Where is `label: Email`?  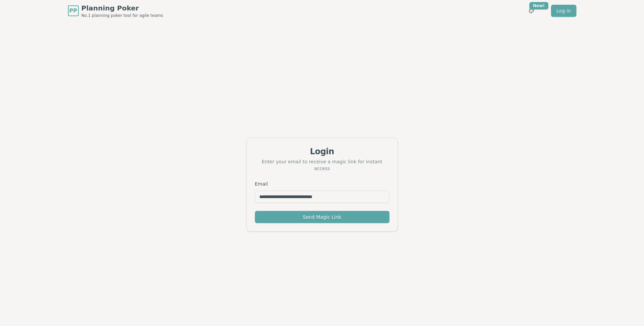 label: Email is located at coordinates (261, 184).